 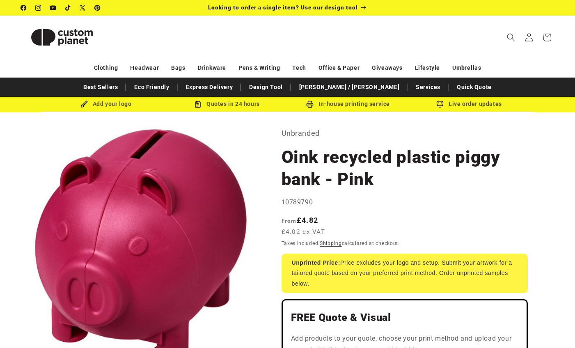 I want to click on span: From, so click(x=289, y=221).